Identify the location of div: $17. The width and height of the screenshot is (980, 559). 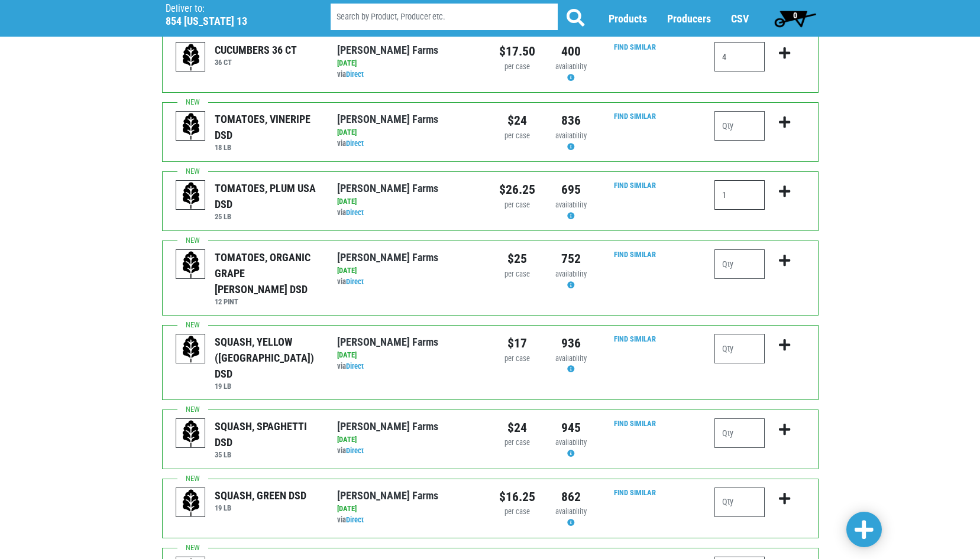
(517, 344).